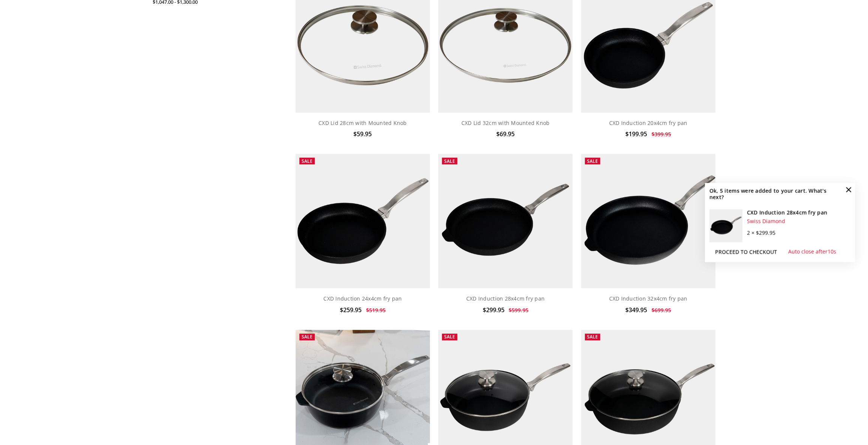 This screenshot has height=445, width=868. What do you see at coordinates (636, 134) in the screenshot?
I see `span: $199.95` at bounding box center [636, 134].